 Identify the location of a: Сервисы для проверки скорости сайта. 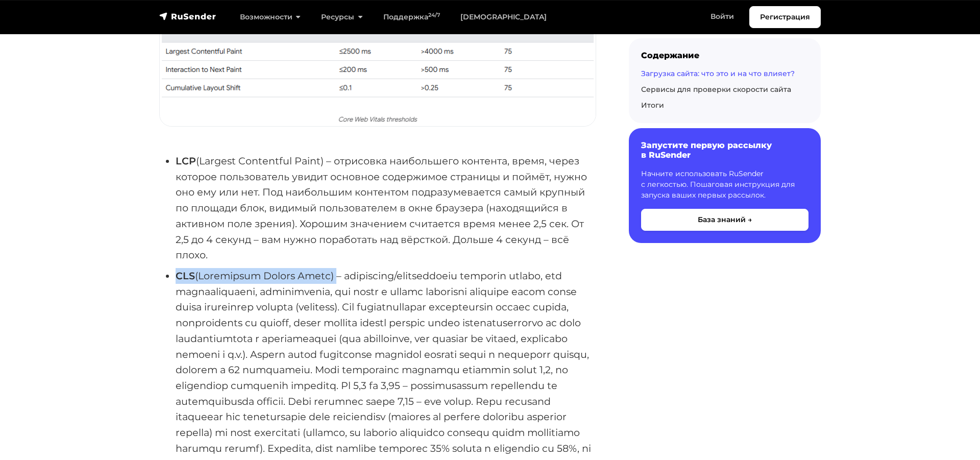
(716, 90).